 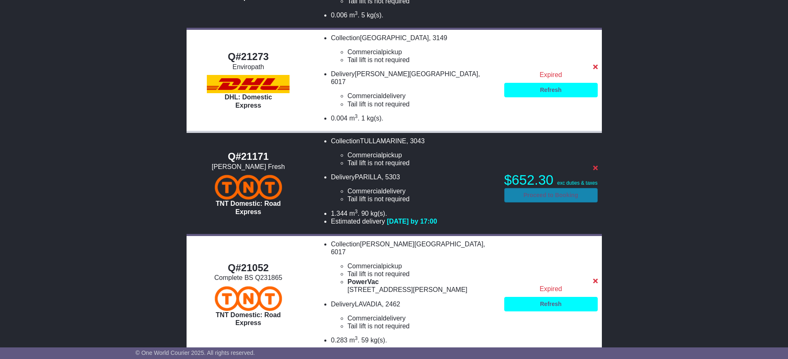 What do you see at coordinates (248, 277) in the screenshot?
I see `div: Complete BS Q231865` at bounding box center [248, 277].